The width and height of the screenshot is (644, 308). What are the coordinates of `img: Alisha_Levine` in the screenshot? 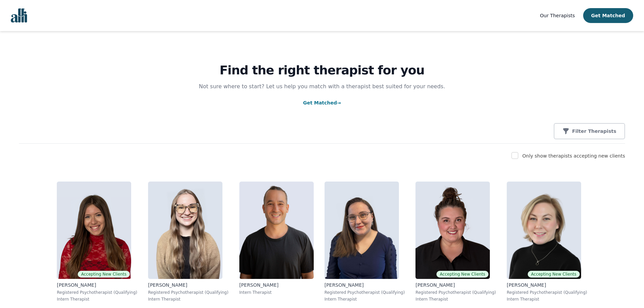 It's located at (94, 230).